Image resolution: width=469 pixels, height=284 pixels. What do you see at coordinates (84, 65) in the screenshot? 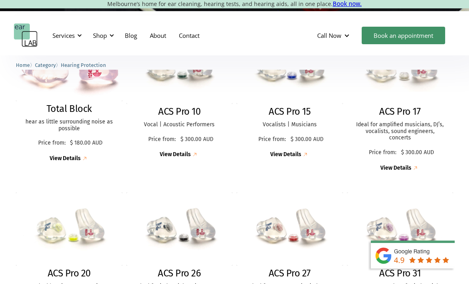
I see `span: Hearing Protection` at bounding box center [84, 65].